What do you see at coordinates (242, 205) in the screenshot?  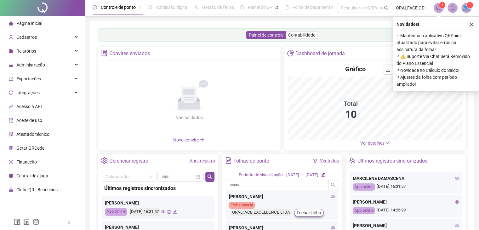 I see `div: Folha aberta` at bounding box center [242, 205].